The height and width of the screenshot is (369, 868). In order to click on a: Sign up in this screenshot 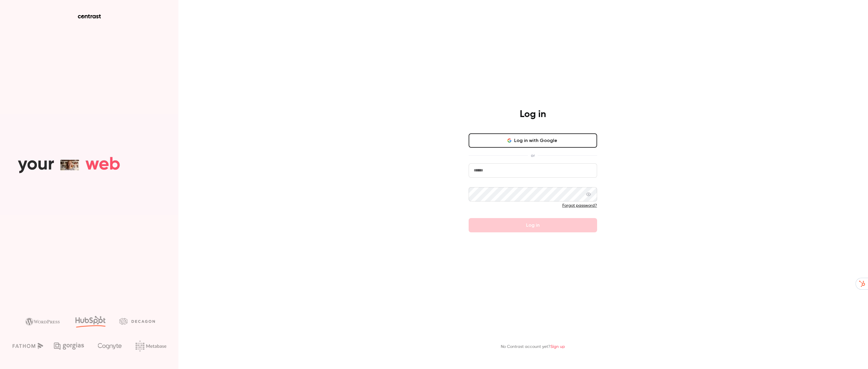, I will do `click(557, 346)`.